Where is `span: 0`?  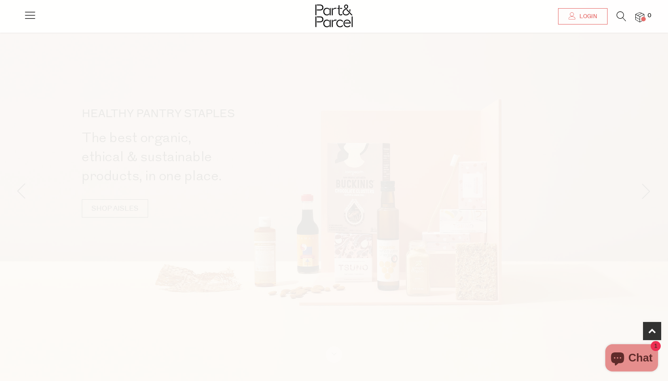
span: 0 is located at coordinates (650, 16).